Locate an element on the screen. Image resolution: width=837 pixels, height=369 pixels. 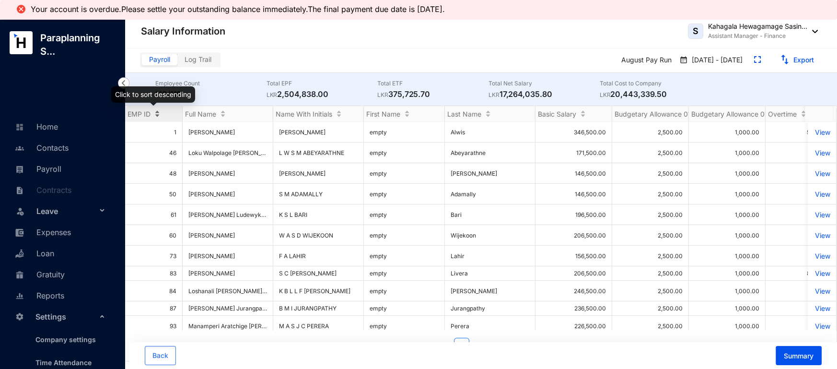
li: Next Page is located at coordinates (519, 345).